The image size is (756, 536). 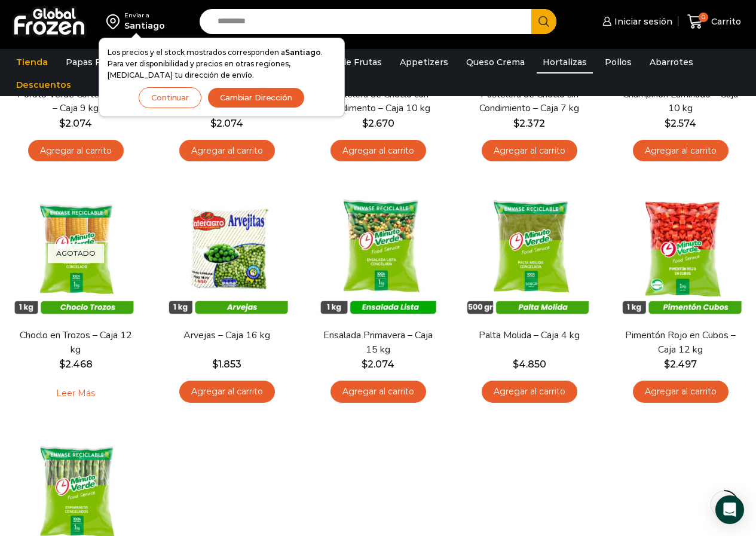 I want to click on a: Agregar al carrito: “Ensalada Primavera - Caja 15 kg”, so click(x=379, y=392).